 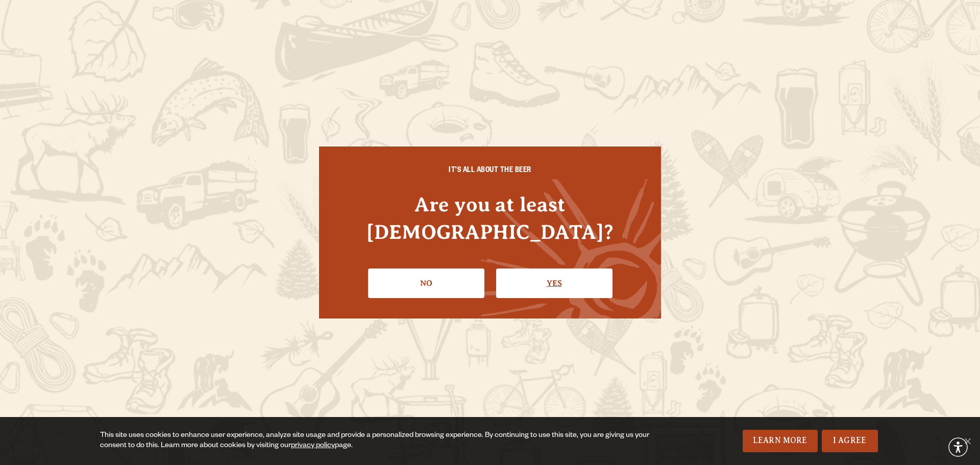 I want to click on a: I Agree, so click(x=850, y=441).